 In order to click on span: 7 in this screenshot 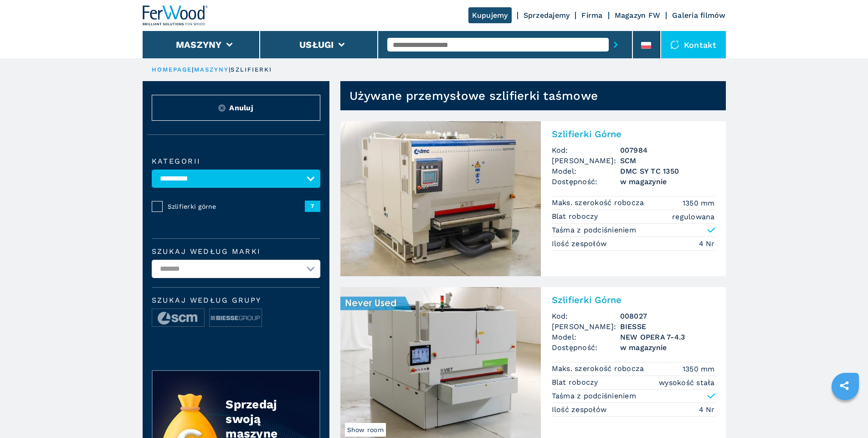, I will do `click(313, 206)`.